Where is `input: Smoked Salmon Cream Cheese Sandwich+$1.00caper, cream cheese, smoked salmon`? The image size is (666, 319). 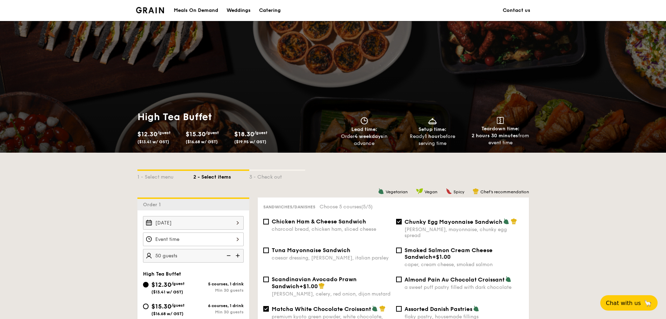 input: Smoked Salmon Cream Cheese Sandwich+$1.00caper, cream cheese, smoked salmon is located at coordinates (399, 250).